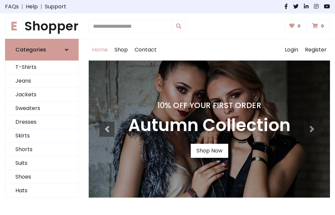 This screenshot has width=335, height=215. Describe the element at coordinates (42, 177) in the screenshot. I see `a: Shoes` at that location.